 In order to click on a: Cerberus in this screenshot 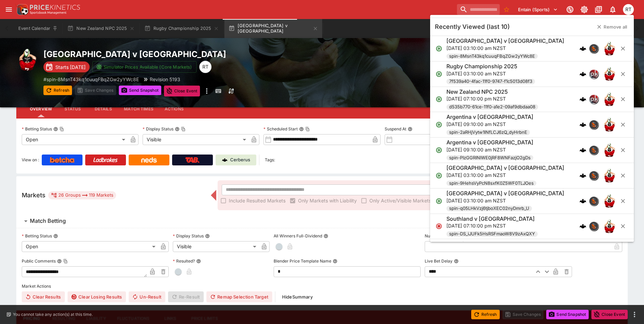, I will do `click(236, 160)`.